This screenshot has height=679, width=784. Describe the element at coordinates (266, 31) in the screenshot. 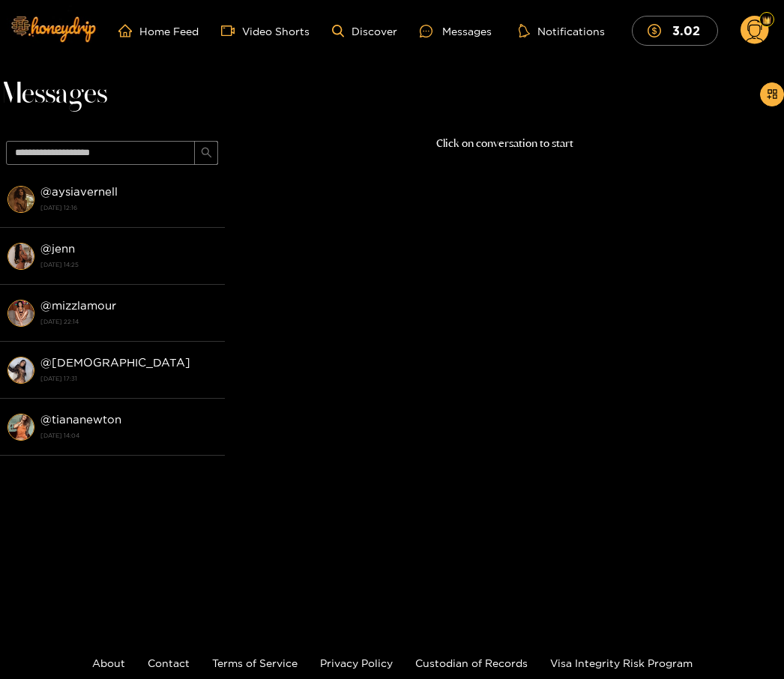

I see `a: Video Shorts` at that location.